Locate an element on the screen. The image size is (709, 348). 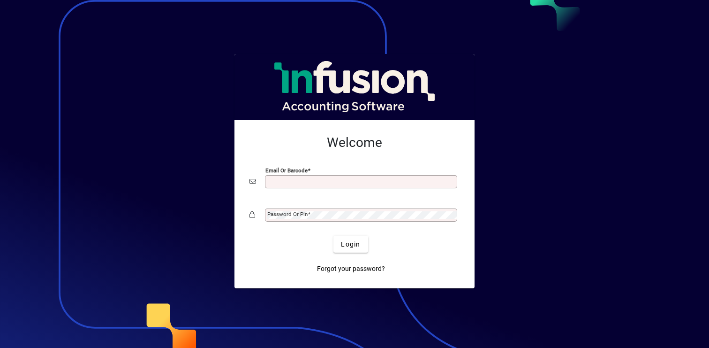
span: Login is located at coordinates (350, 244).